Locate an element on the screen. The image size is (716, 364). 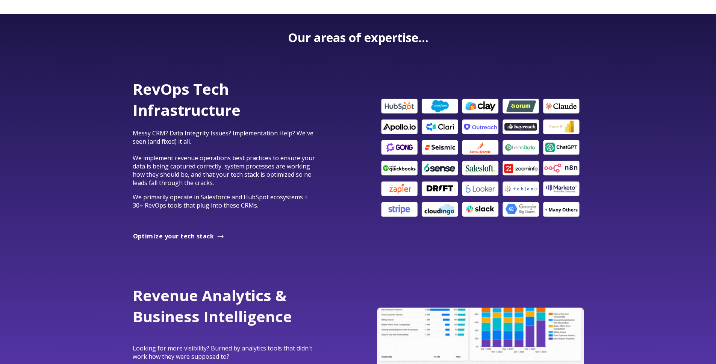
span: RevOps Tech Infrastructure is located at coordinates (186, 99).